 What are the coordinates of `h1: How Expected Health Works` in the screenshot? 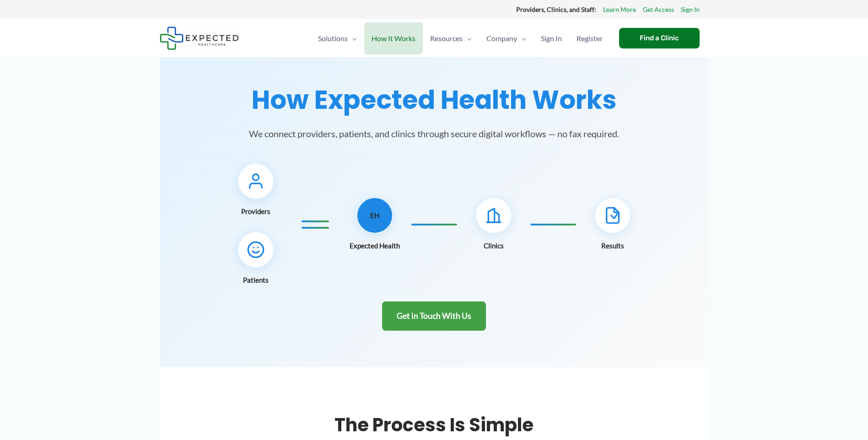 It's located at (434, 100).